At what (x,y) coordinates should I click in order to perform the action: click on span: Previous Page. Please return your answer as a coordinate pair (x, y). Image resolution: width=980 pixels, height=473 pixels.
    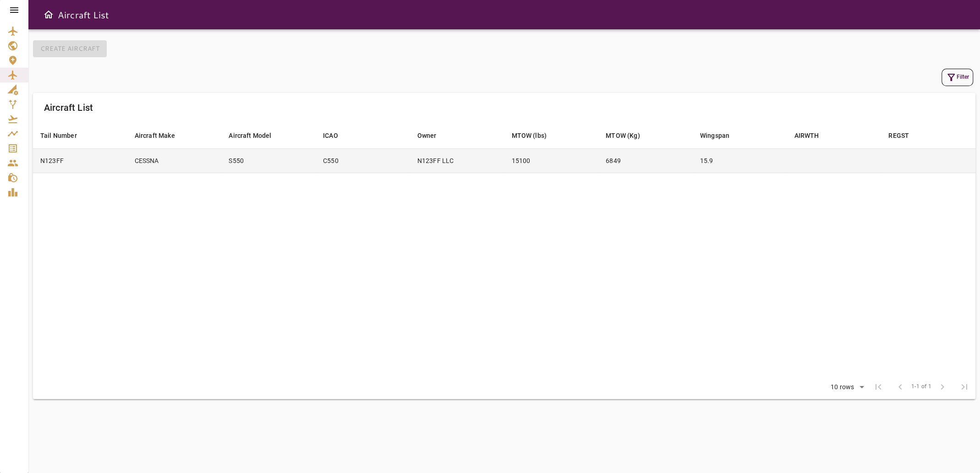
    Looking at the image, I should click on (900, 386).